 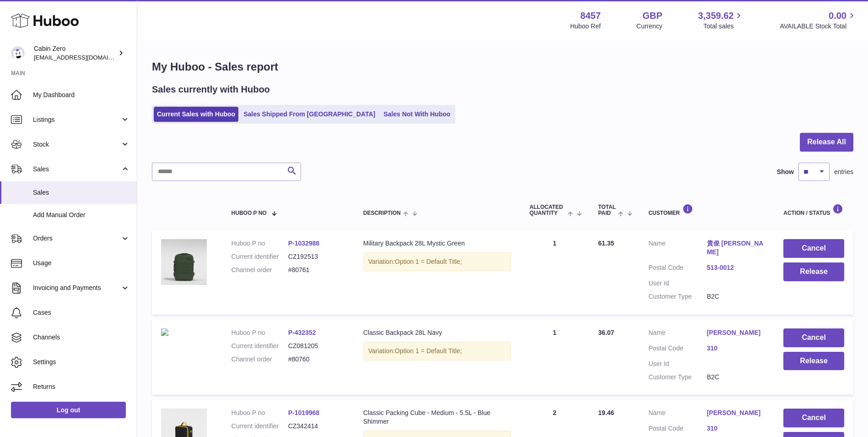 I want to click on a: 3,359.62 Total sales, so click(x=721, y=20).